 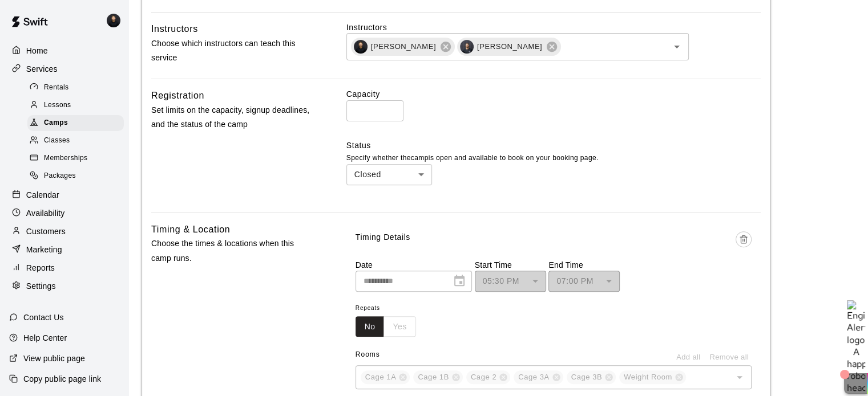 What do you see at coordinates (64, 250) in the screenshot?
I see `a: Marketing` at bounding box center [64, 250].